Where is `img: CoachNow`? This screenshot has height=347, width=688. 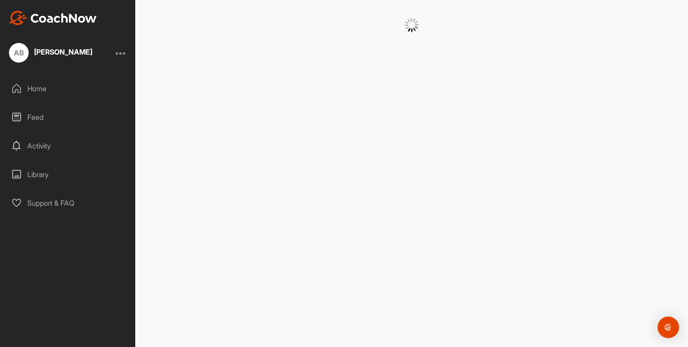
img: CoachNow is located at coordinates (53, 18).